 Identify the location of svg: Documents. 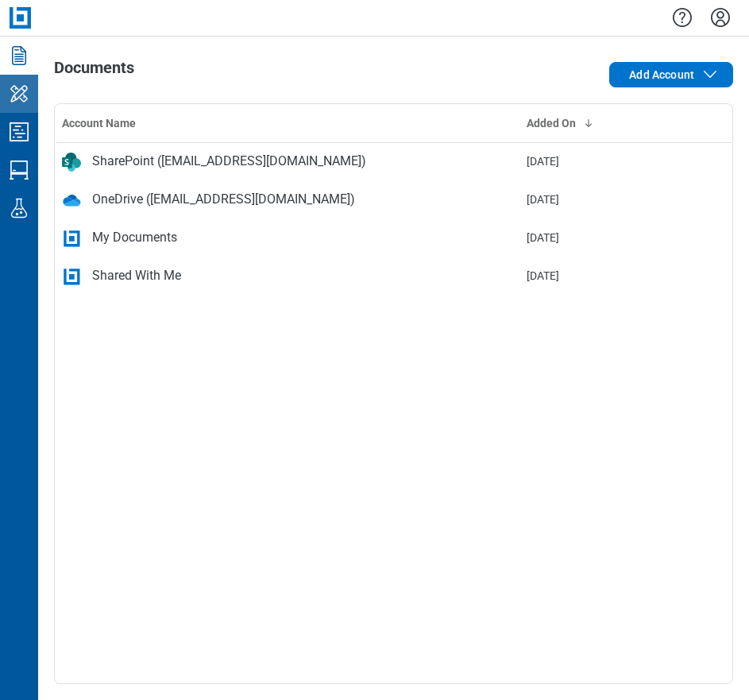
(19, 56).